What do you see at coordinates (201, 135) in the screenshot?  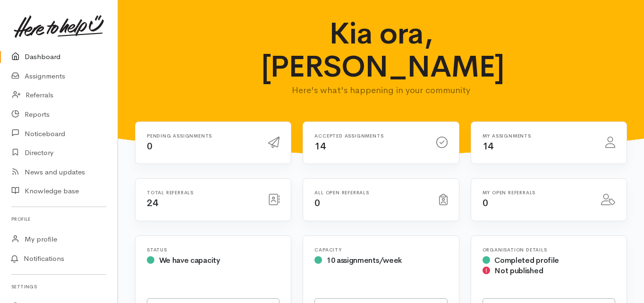 I see `h6: Pending assignments` at bounding box center [201, 135].